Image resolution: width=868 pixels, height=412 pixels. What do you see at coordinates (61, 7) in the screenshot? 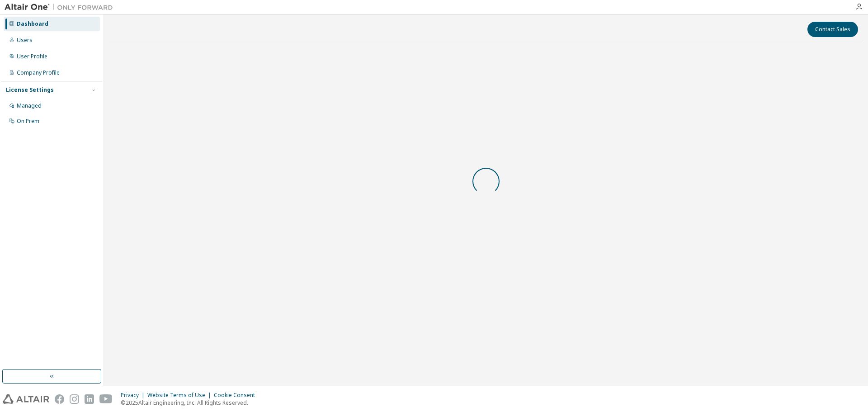
I see `img: Altair One` at bounding box center [61, 7].